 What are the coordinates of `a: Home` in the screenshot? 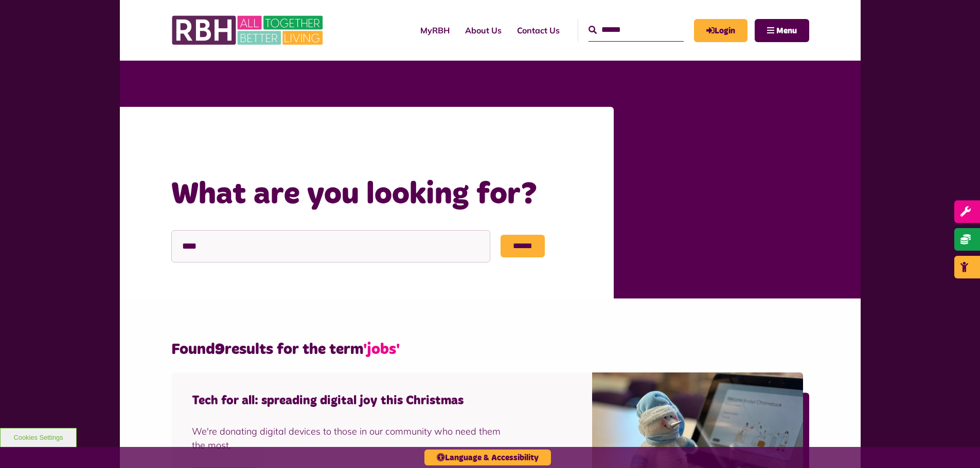 It's located at (243, 141).